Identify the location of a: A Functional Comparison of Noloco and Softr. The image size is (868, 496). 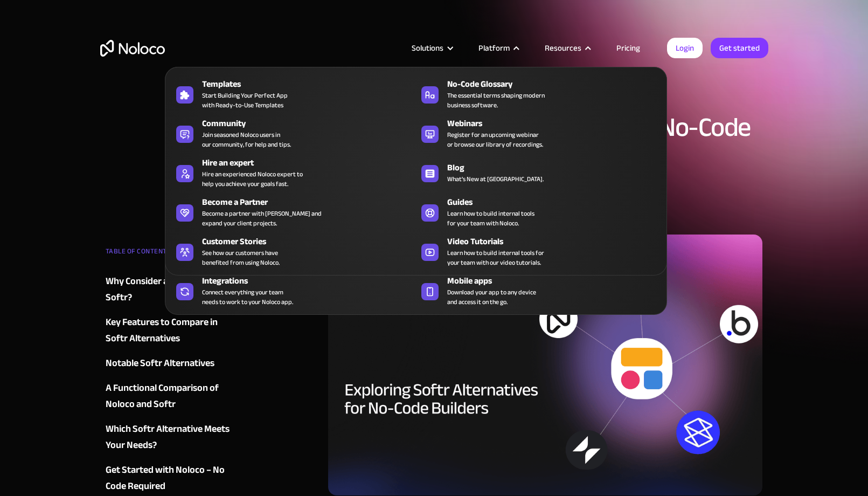
(170, 396).